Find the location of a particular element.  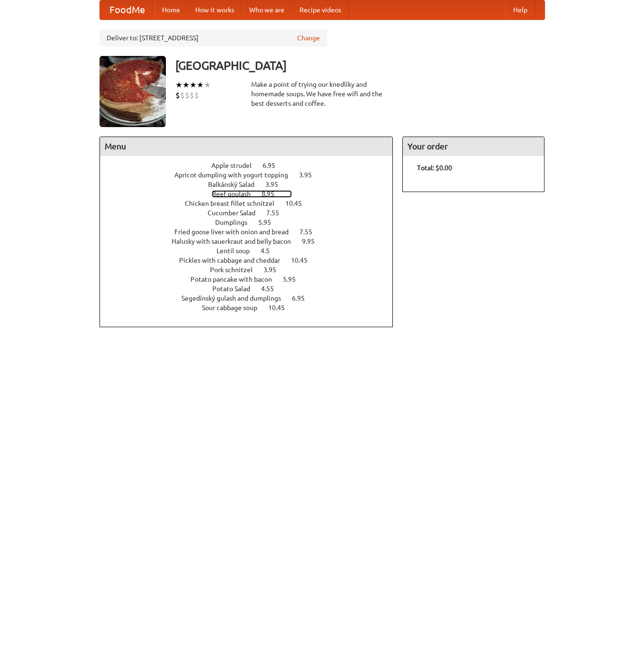

a: Apple strudel 6.95 is located at coordinates (252, 165).